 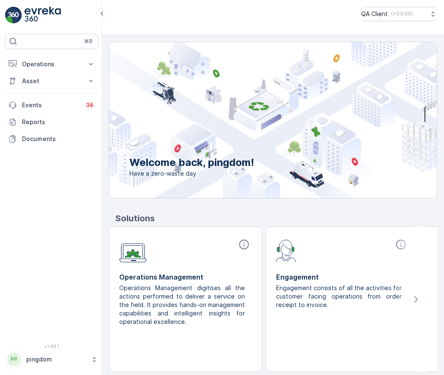 What do you see at coordinates (192, 163) in the screenshot?
I see `p: Welcome back, pingdom!` at bounding box center [192, 163].